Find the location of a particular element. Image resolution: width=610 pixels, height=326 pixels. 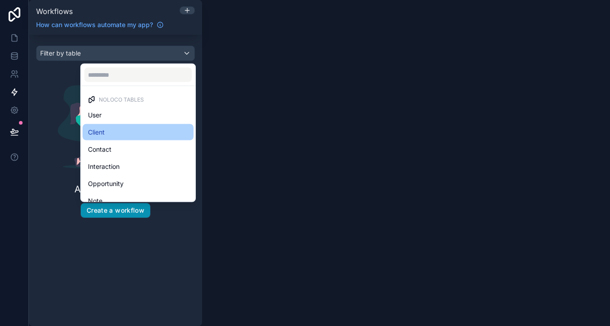

span: Contact is located at coordinates (100, 149).